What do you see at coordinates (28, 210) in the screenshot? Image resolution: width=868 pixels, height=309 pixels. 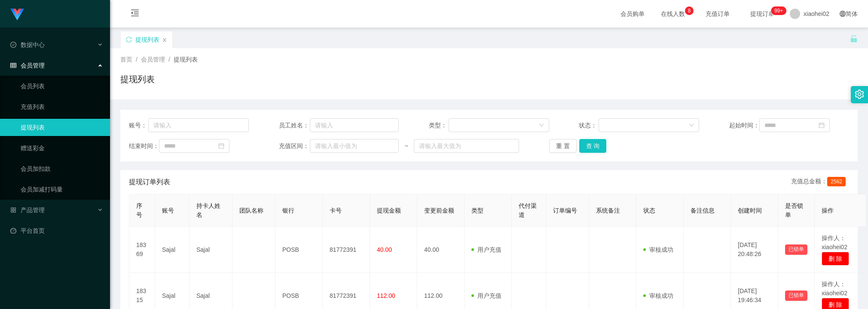 I see `span: 产品管理` at bounding box center [28, 210].